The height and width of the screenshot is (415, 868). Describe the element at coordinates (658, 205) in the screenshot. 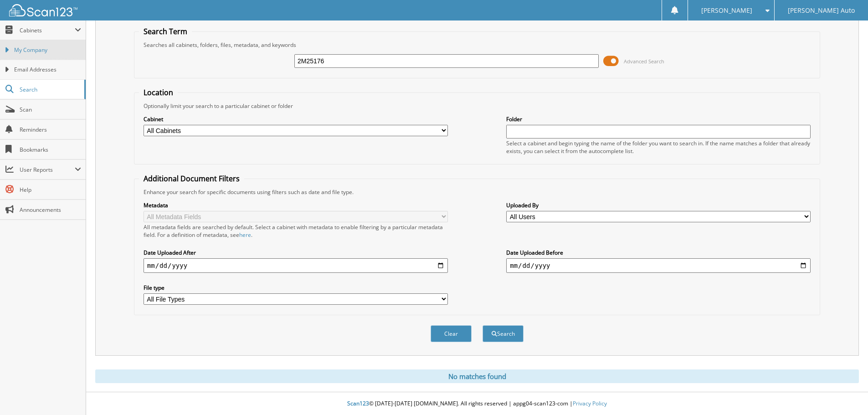

I see `label: Uploaded By` at that location.